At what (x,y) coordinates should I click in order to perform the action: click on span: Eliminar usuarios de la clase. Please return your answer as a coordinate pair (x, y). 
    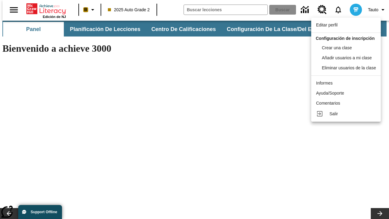
    Looking at the image, I should click on (349, 68).